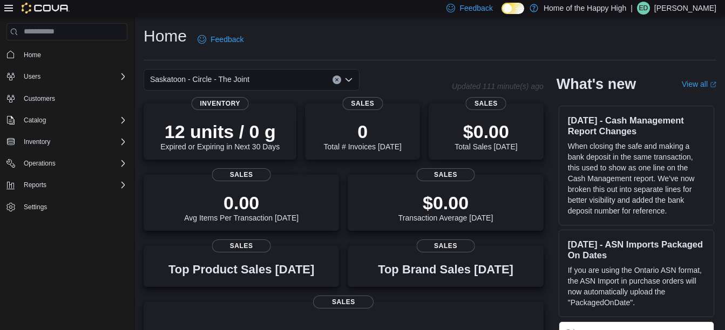 Image resolution: width=725 pixels, height=330 pixels. I want to click on button: Customers, so click(67, 98).